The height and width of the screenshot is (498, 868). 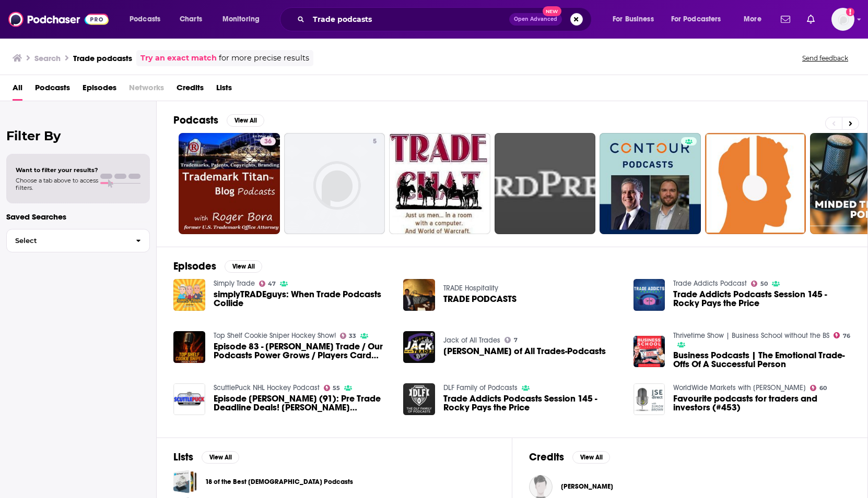 What do you see at coordinates (843, 19) in the screenshot?
I see `span: Logged in as jenniferyoder` at bounding box center [843, 19].